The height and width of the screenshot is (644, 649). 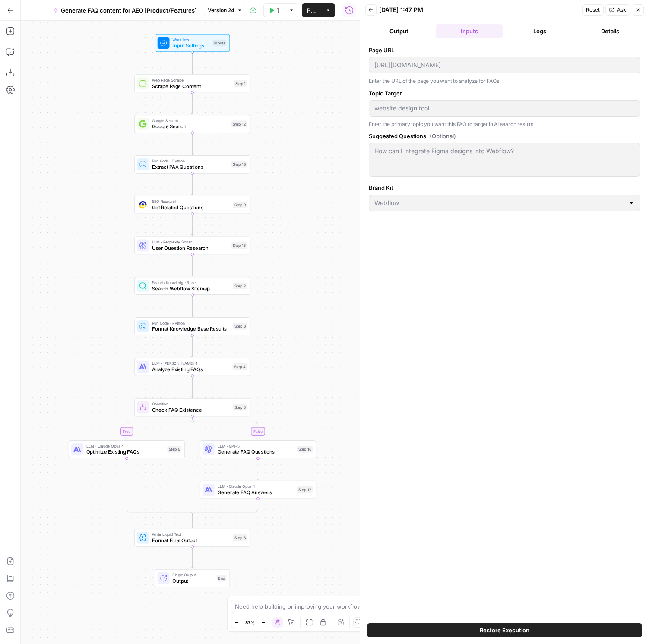 What do you see at coordinates (504, 109) in the screenshot?
I see `input: website personalization` at bounding box center [504, 109].